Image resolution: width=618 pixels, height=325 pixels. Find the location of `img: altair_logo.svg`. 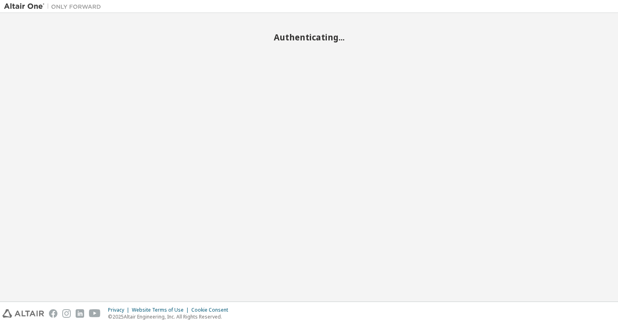

img: altair_logo.svg is located at coordinates (23, 313).